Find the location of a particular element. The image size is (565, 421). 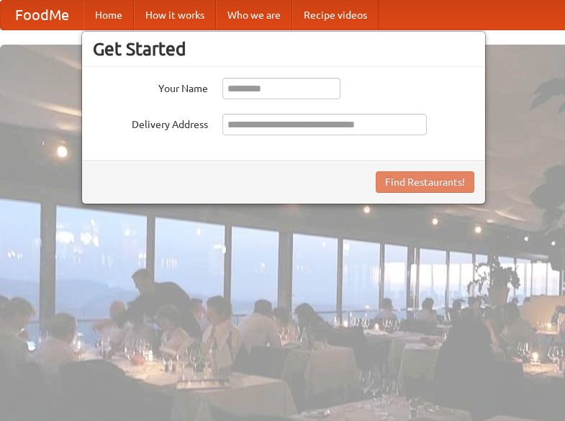

button: Find Restaurants! is located at coordinates (425, 182).